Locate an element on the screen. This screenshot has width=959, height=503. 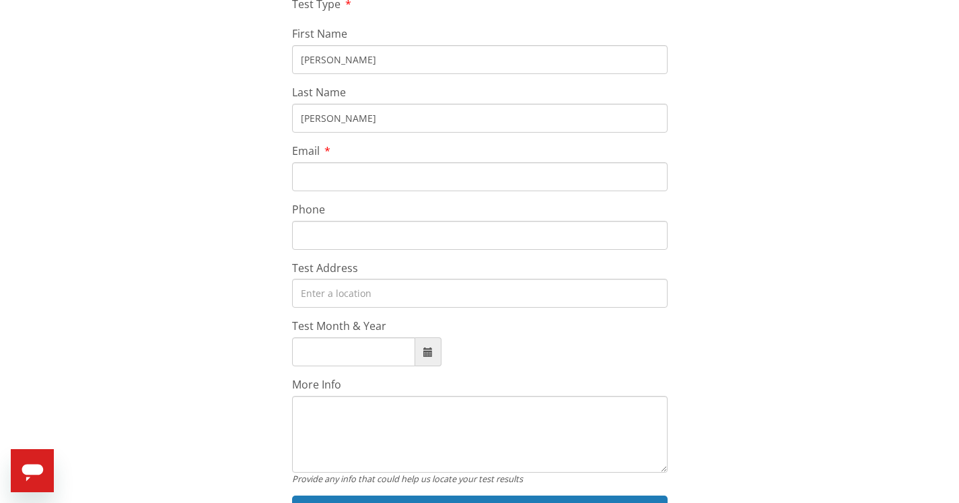
span: More Info is located at coordinates (316, 384).